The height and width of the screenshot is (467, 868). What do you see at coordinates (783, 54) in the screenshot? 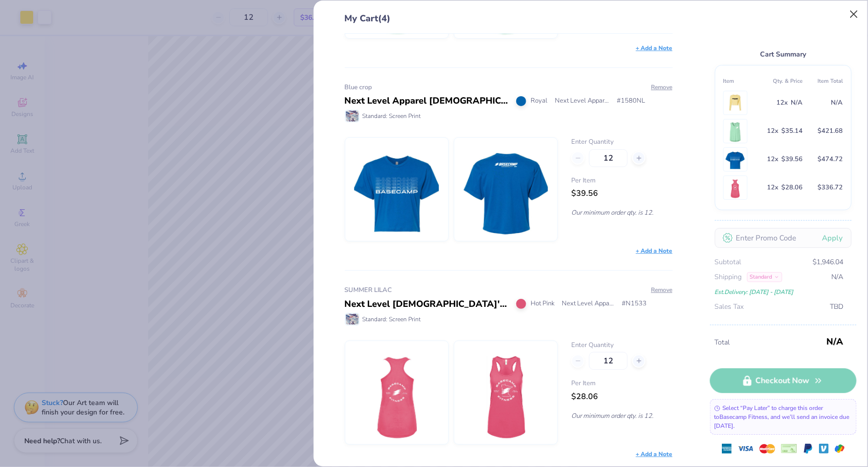
I see `div: Cart Summary` at bounding box center [783, 54].